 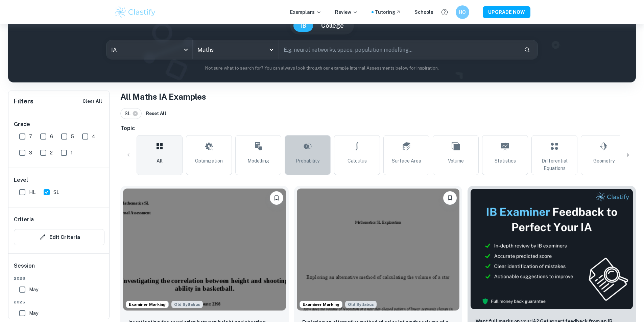 I want to click on p: Exemplars, so click(x=305, y=12).